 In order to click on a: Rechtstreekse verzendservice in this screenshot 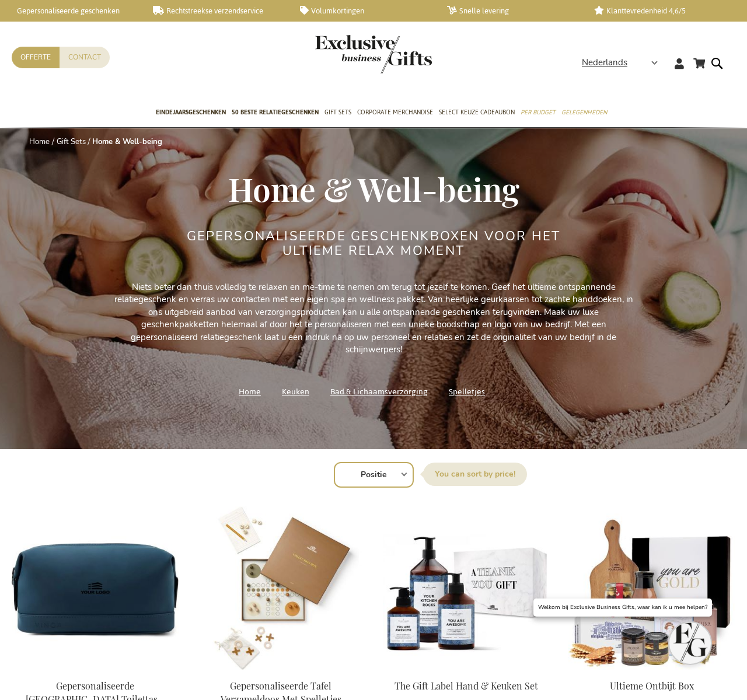, I will do `click(217, 11)`.